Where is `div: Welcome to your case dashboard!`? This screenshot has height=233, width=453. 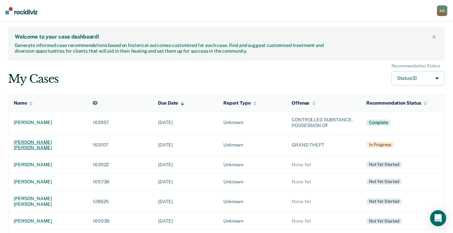
div: Welcome to your case dashboard! is located at coordinates (222, 37).